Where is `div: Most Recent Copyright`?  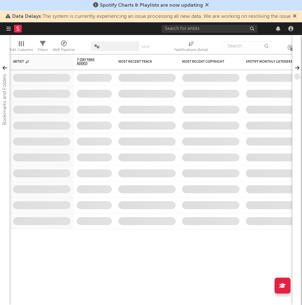 div: Most Recent Copyright is located at coordinates (206, 62).